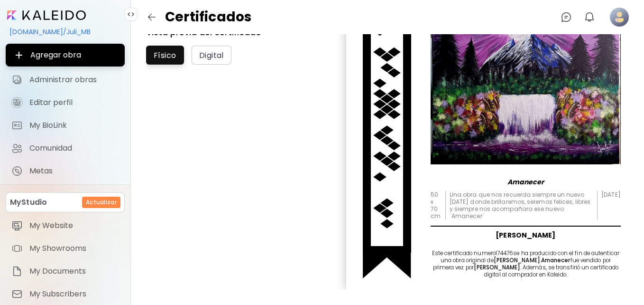 The image size is (644, 305). Describe the element at coordinates (74, 171) in the screenshot. I see `span: Metas` at that location.